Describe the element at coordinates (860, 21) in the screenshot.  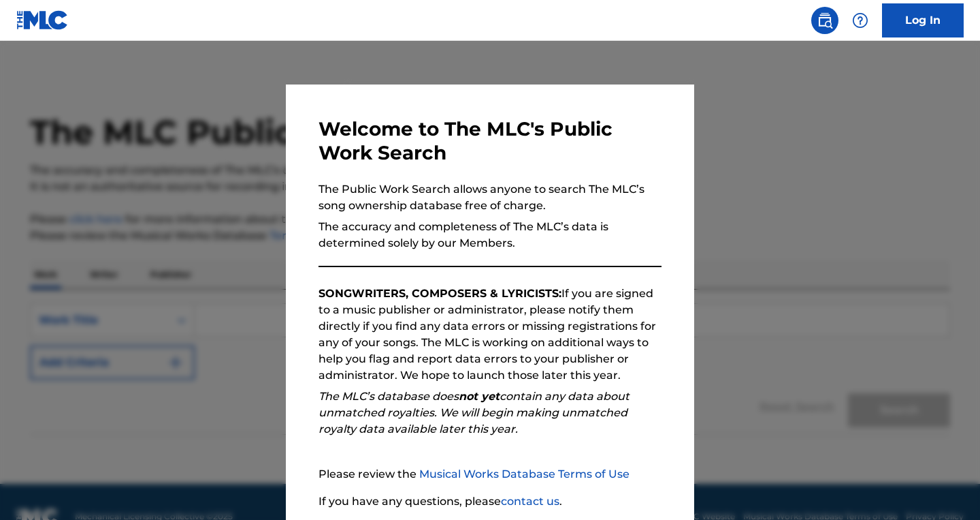
I see `img: help` at that location.